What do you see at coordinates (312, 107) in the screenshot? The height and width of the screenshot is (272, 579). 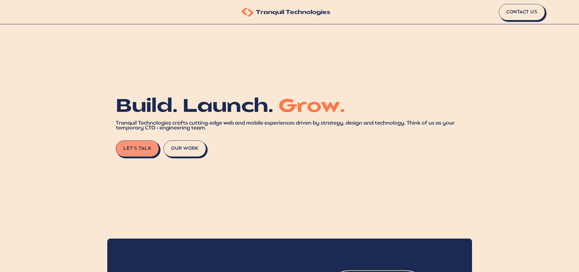 I see `span: Grow.` at bounding box center [312, 107].